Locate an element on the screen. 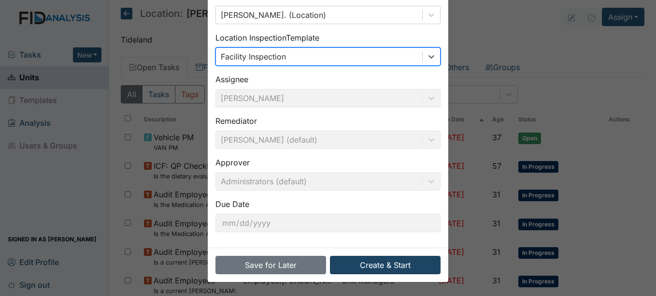  label: Approver is located at coordinates (232, 162).